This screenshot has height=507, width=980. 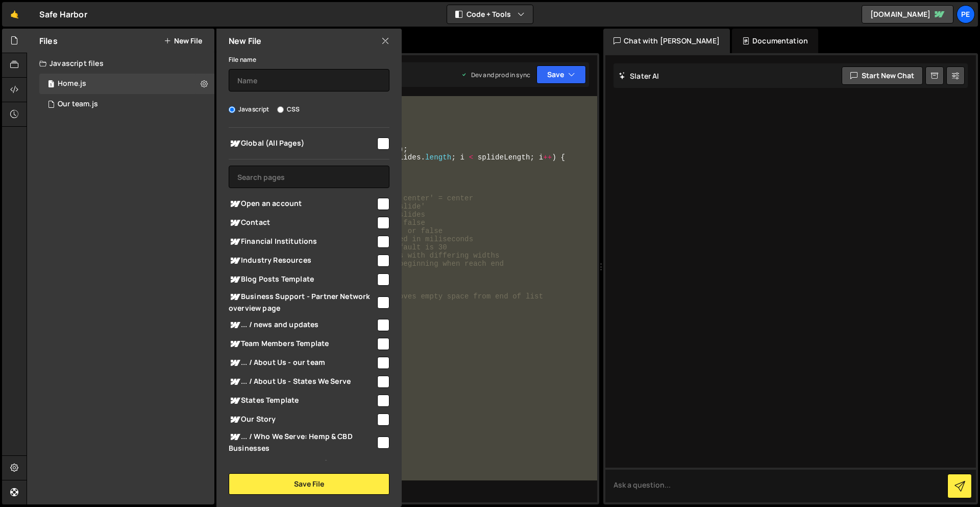 I want to click on div: Documentation, so click(x=775, y=41).